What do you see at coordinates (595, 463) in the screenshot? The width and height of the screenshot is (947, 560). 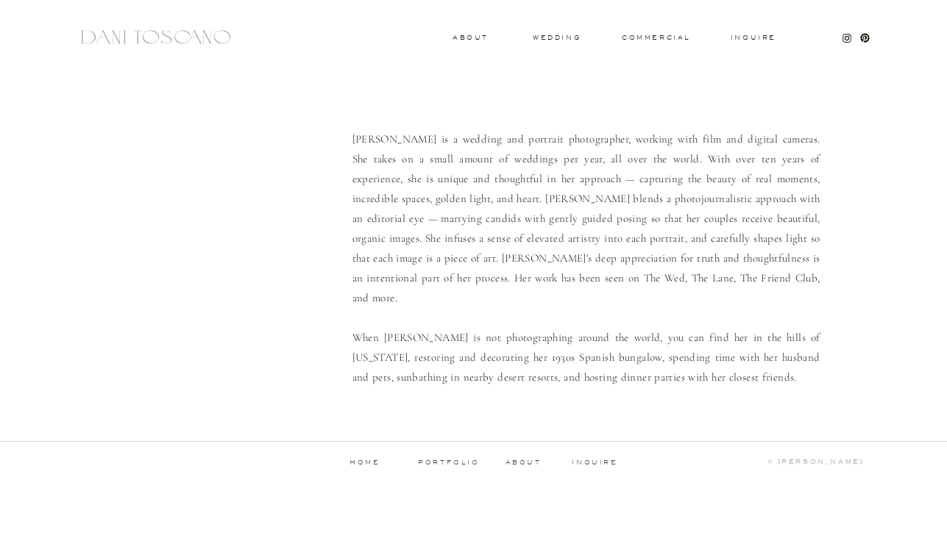 I see `a: inquire` at bounding box center [595, 463].